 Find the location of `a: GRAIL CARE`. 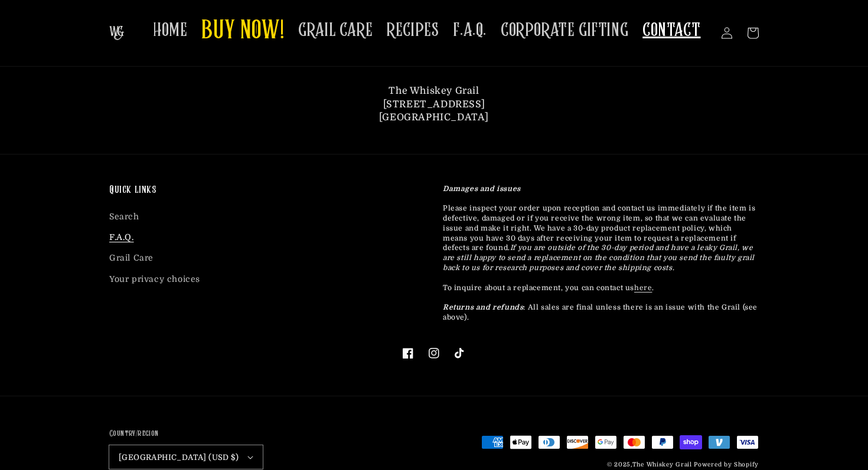

a: GRAIL CARE is located at coordinates (335, 30).